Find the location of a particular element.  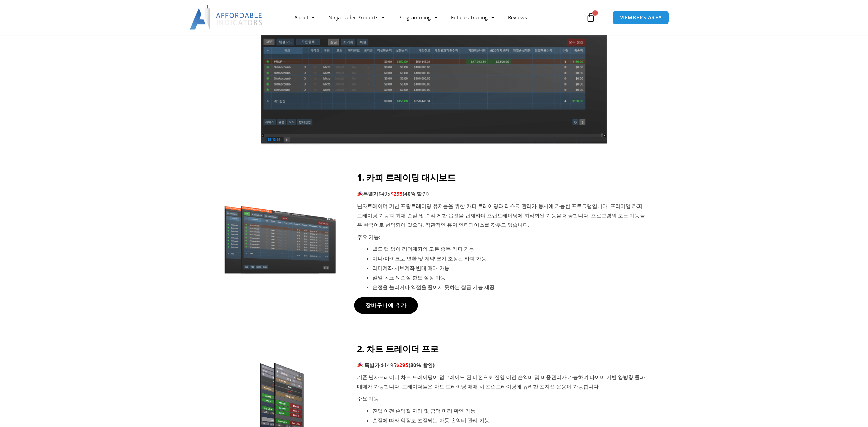

li: 별도 탭 없이 리더계좌의 모든 종목 카피 가능 is located at coordinates (510, 249).